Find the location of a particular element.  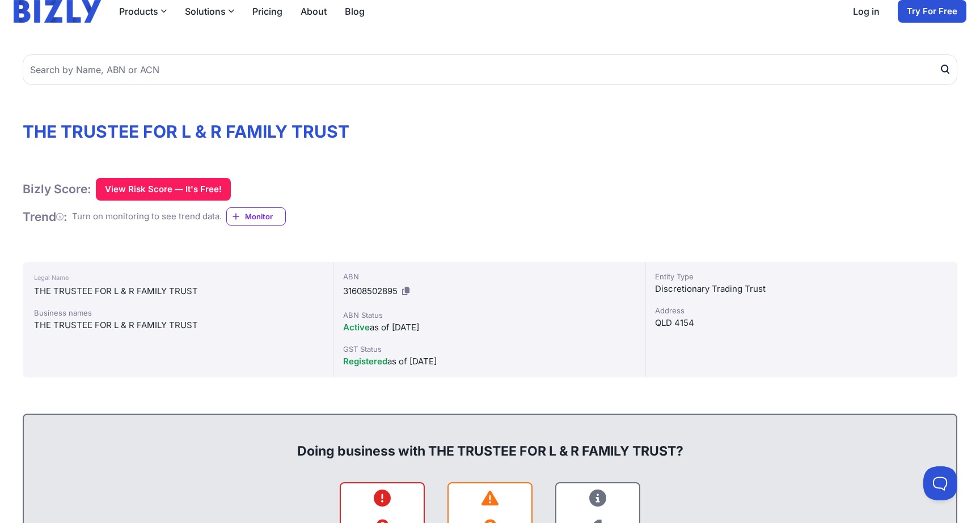

div: Address is located at coordinates (801, 311).